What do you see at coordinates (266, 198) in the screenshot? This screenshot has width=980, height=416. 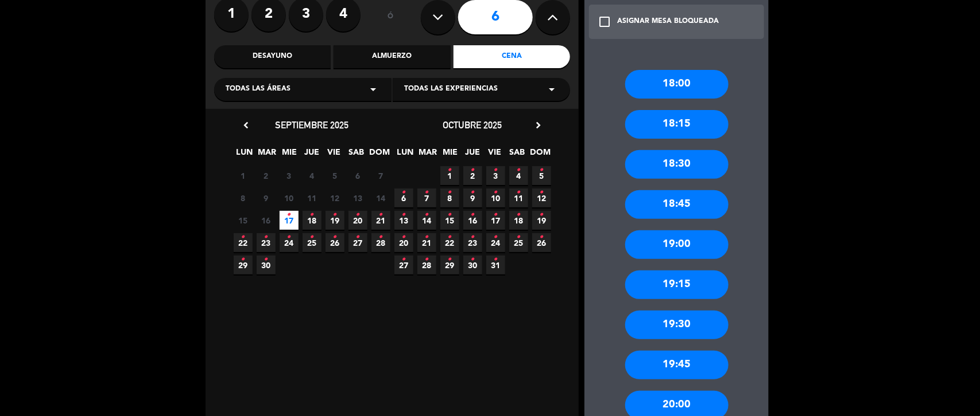 I see `span: 9` at bounding box center [266, 198].